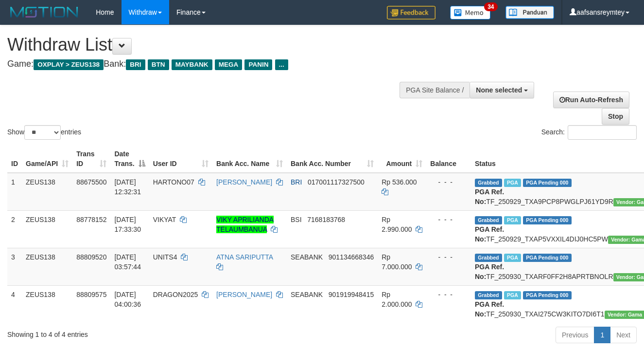  I want to click on td: 1, so click(14, 192).